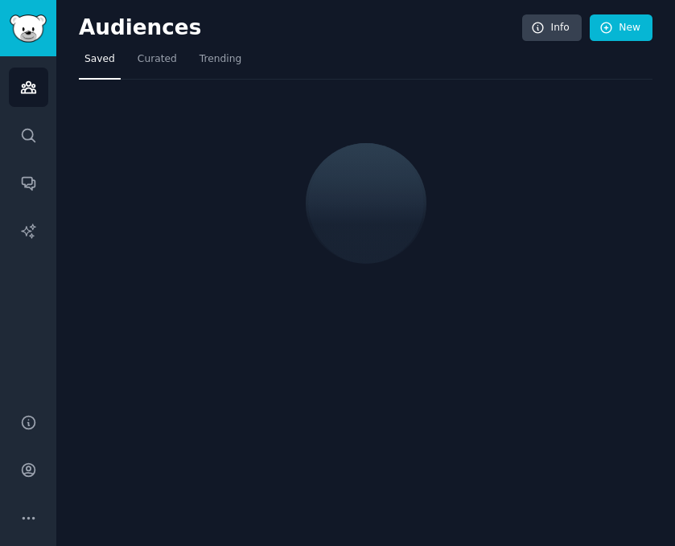 The image size is (675, 546). I want to click on img: GummySearch logo, so click(28, 28).